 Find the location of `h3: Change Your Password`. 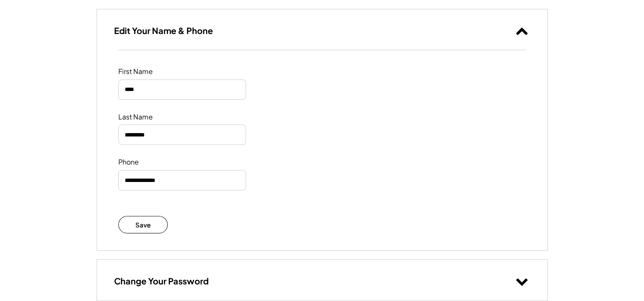

h3: Change Your Password is located at coordinates (161, 281).